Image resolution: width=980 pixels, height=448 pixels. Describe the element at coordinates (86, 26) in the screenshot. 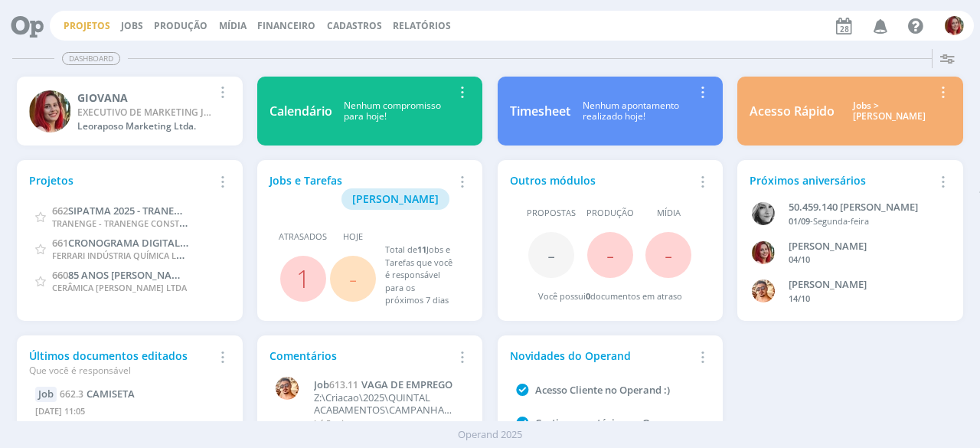

I see `a: Projetos` at that location.